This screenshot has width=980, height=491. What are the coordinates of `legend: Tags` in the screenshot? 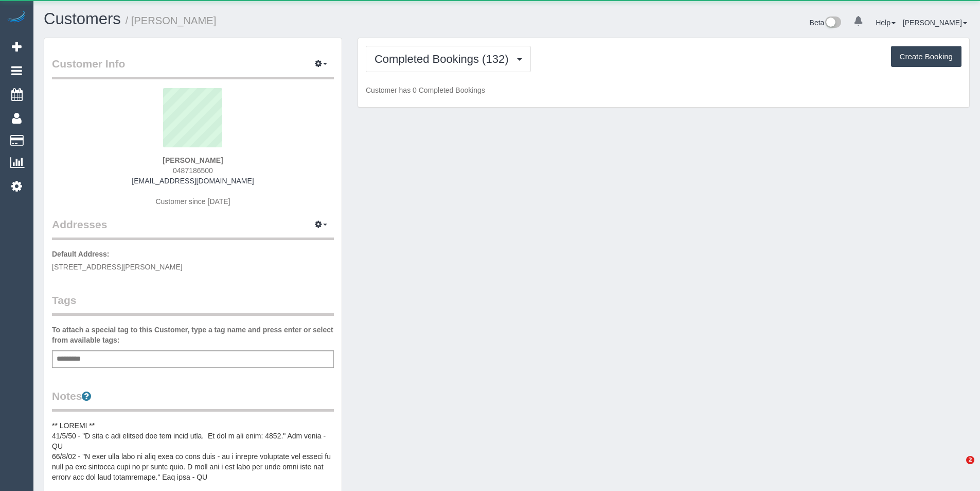 It's located at (193, 304).